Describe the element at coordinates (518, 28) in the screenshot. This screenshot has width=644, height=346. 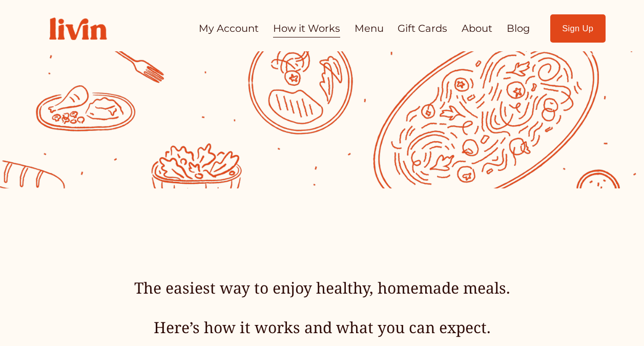
I see `a: Blog` at that location.